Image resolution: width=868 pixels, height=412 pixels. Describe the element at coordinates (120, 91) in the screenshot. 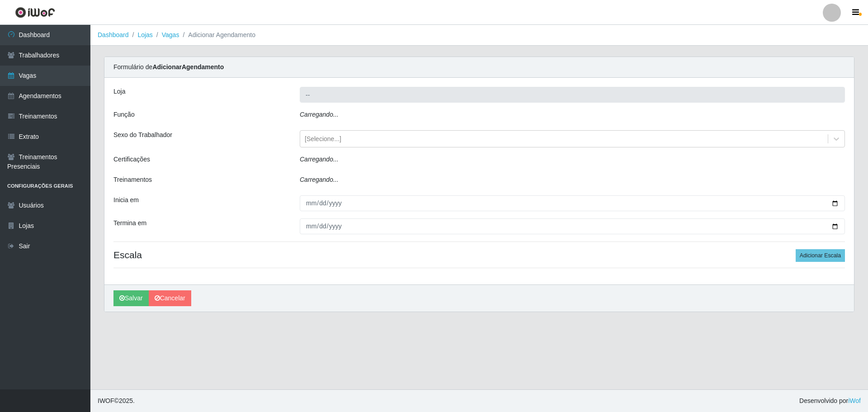

I see `label: Loja` at that location.